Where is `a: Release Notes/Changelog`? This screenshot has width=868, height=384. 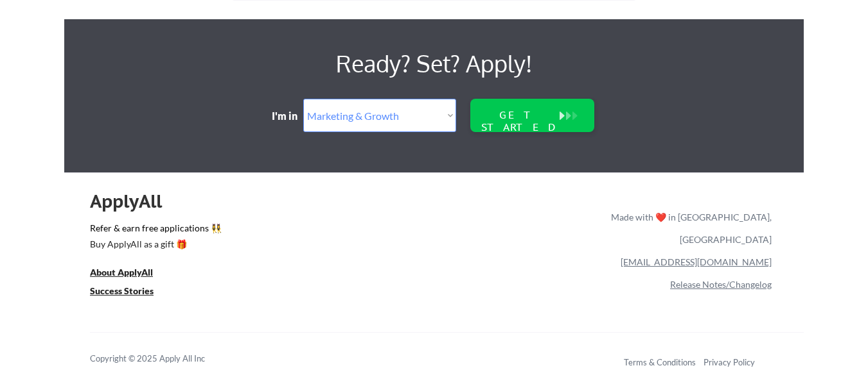
a: Release Notes/Changelog is located at coordinates (721, 284).